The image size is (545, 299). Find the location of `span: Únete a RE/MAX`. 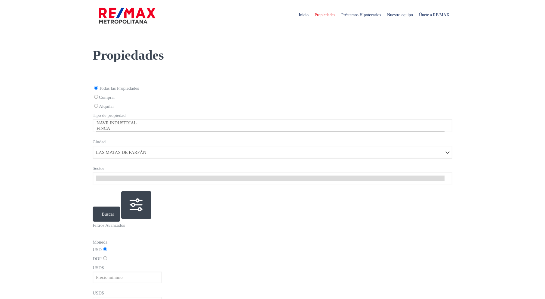

span: Únete a RE/MAX is located at coordinates (434, 15).